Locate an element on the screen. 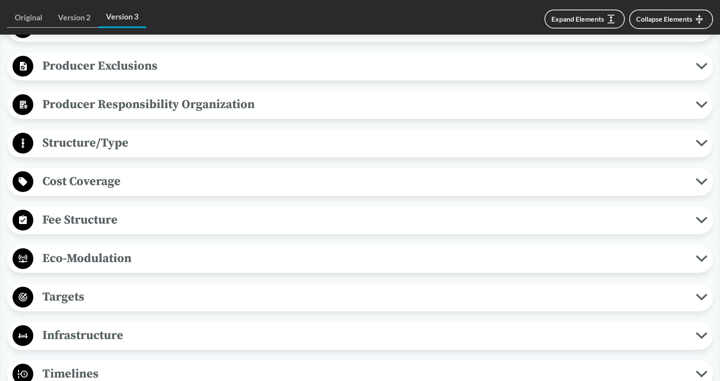 This screenshot has width=720, height=381. span: Cost Coverage is located at coordinates (365, 181).